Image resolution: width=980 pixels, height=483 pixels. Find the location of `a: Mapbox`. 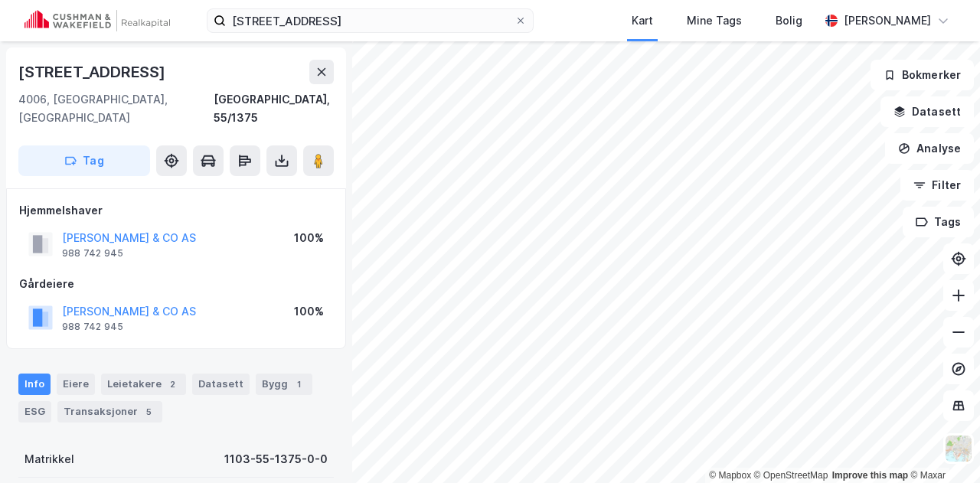

a: Mapbox is located at coordinates (730, 476).